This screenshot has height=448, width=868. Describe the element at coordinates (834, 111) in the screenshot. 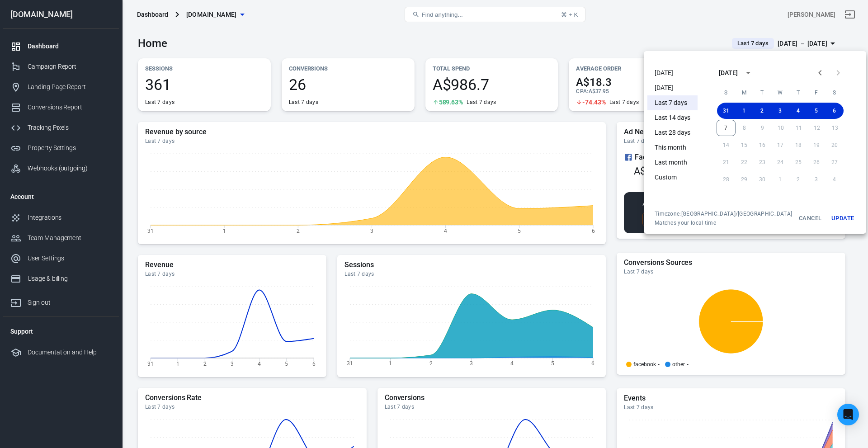

I see `button: 6` at that location.